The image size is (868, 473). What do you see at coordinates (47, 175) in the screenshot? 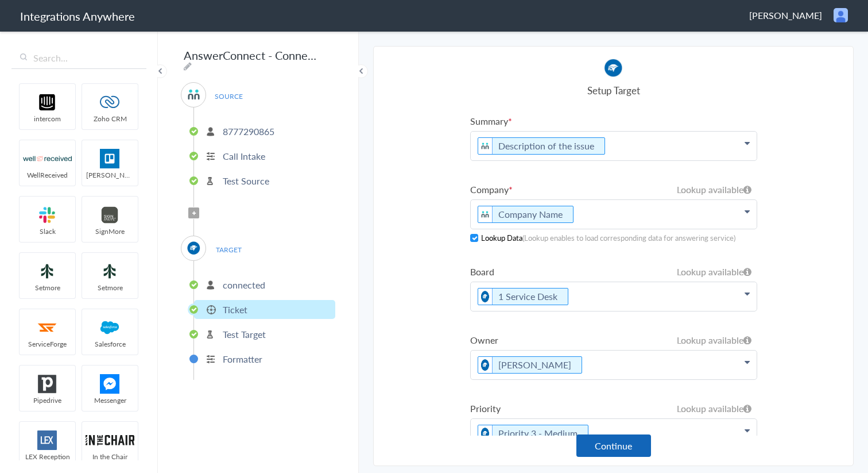
I see `span: WellReceived` at bounding box center [47, 175].